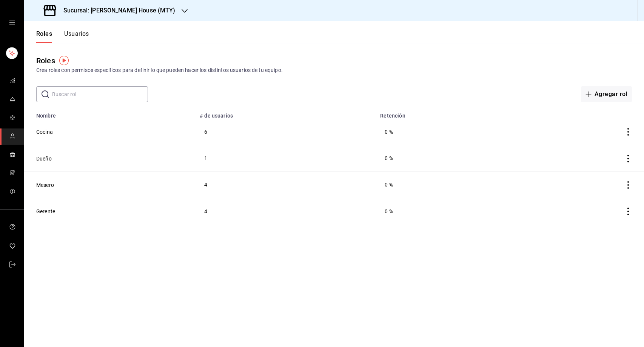 The width and height of the screenshot is (644, 347). What do you see at coordinates (46, 211) in the screenshot?
I see `button: Gerente` at bounding box center [46, 211].